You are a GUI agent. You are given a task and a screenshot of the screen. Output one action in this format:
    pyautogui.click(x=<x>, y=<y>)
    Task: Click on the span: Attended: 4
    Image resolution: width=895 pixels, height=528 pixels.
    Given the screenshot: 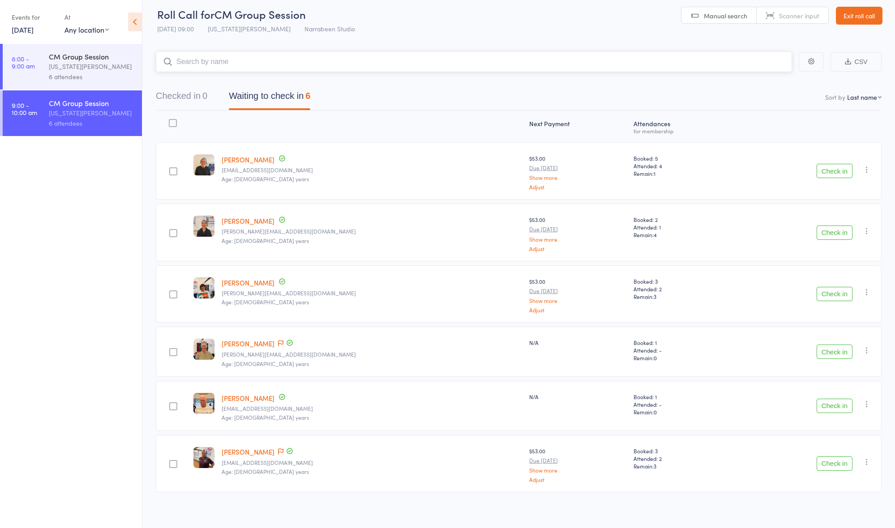 What is the action you would take?
    pyautogui.click(x=681, y=166)
    